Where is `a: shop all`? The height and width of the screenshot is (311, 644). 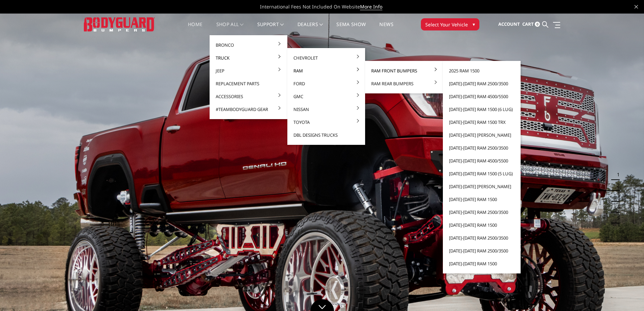 a: shop all is located at coordinates (230, 28).